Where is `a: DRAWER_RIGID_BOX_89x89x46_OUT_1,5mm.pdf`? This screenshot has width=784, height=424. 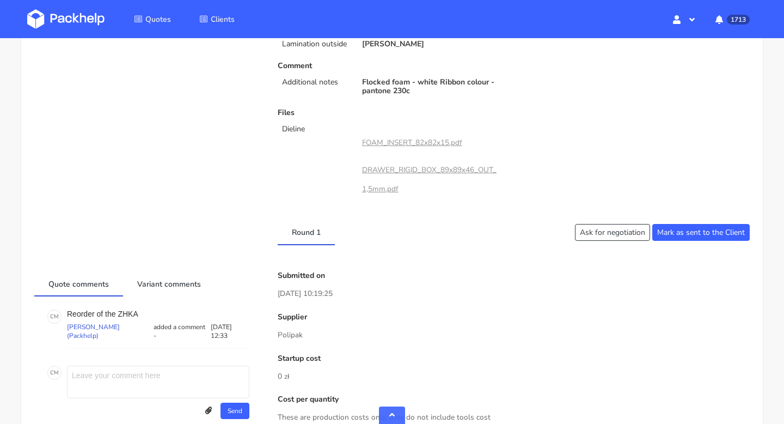 a: DRAWER_RIGID_BOX_89x89x46_OUT_1,5mm.pdf is located at coordinates (429, 179).